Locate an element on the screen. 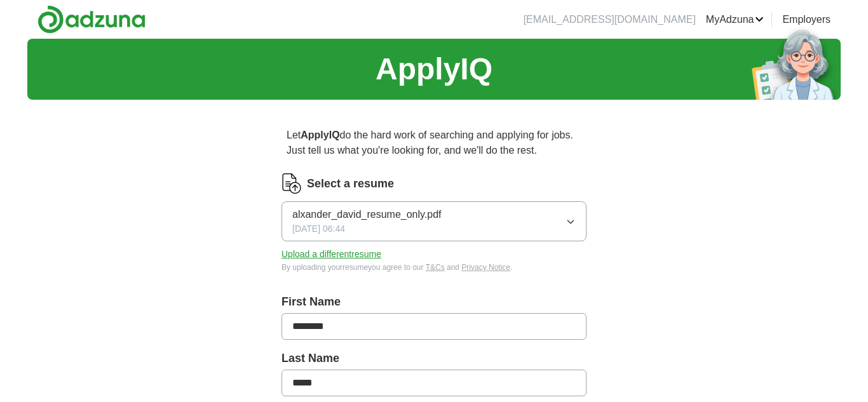 This screenshot has height=402, width=868. a: MyAdzuna is located at coordinates (734, 20).